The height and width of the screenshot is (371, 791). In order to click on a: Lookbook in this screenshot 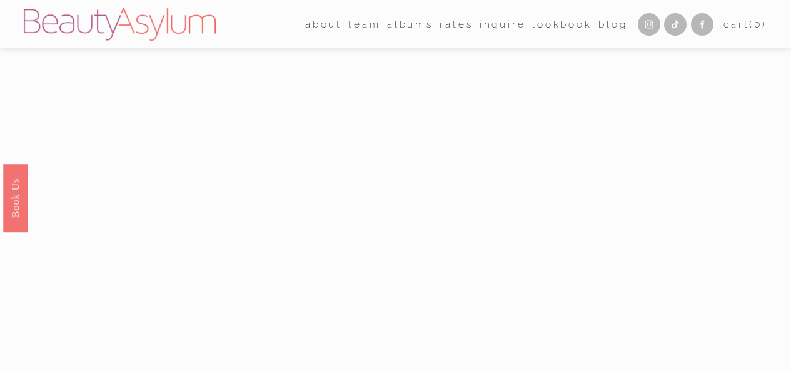, I will do `click(562, 24)`.